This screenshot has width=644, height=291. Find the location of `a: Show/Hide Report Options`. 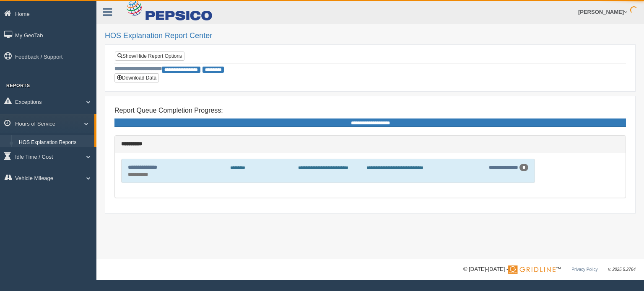

a: Show/Hide Report Options is located at coordinates (150, 56).